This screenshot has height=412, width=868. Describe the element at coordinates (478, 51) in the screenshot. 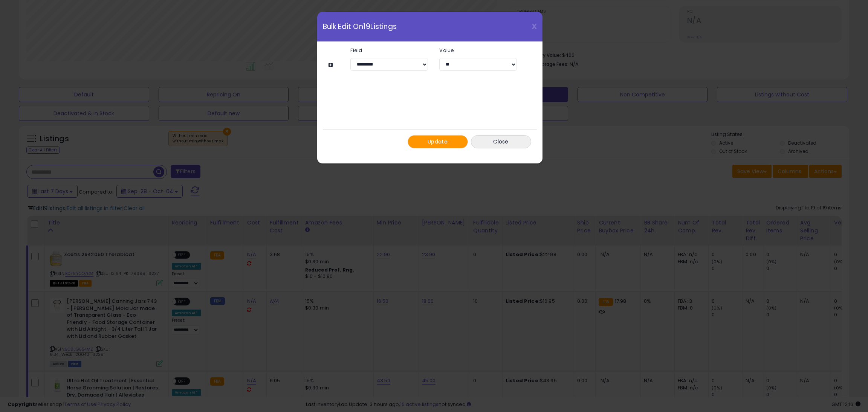

I see `label: Value` at that location.